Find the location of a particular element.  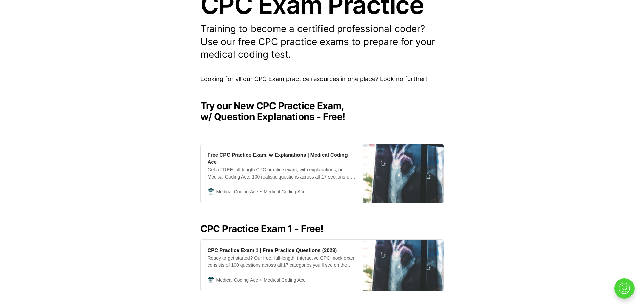

div: CPC Practice Exam 1 | Free Practice Questions (2023) is located at coordinates (272, 250).